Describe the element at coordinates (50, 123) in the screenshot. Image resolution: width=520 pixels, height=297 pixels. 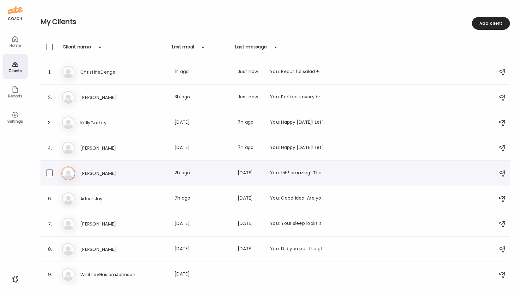
I see `div: 3.` at that location.